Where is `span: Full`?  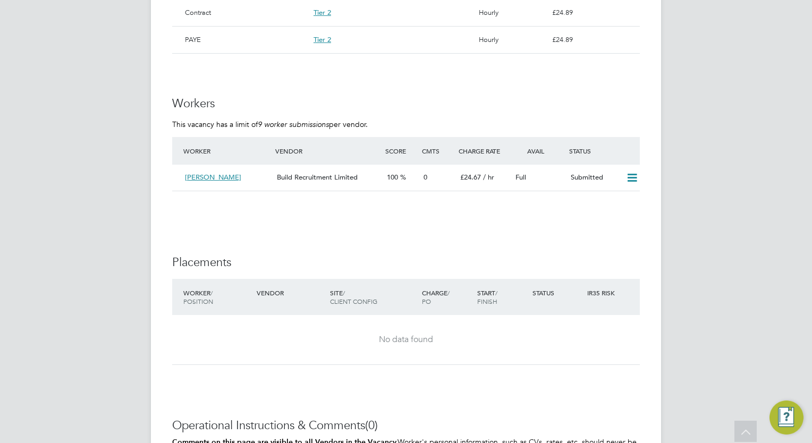 span: Full is located at coordinates (521, 177).